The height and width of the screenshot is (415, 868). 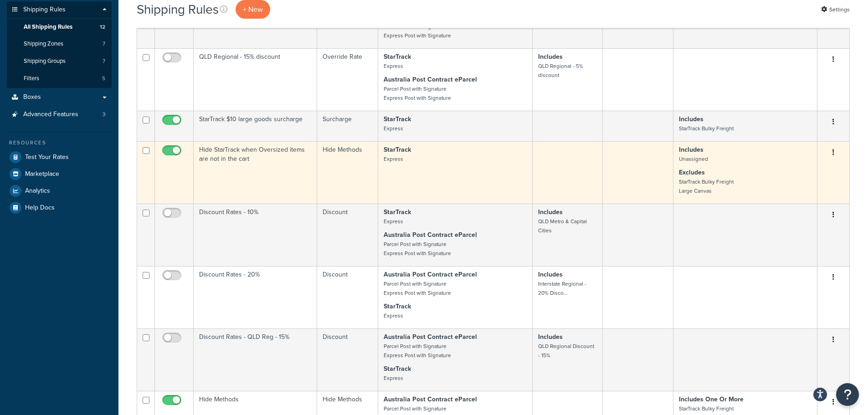 I want to click on li: Shipping Rules, so click(x=60, y=44).